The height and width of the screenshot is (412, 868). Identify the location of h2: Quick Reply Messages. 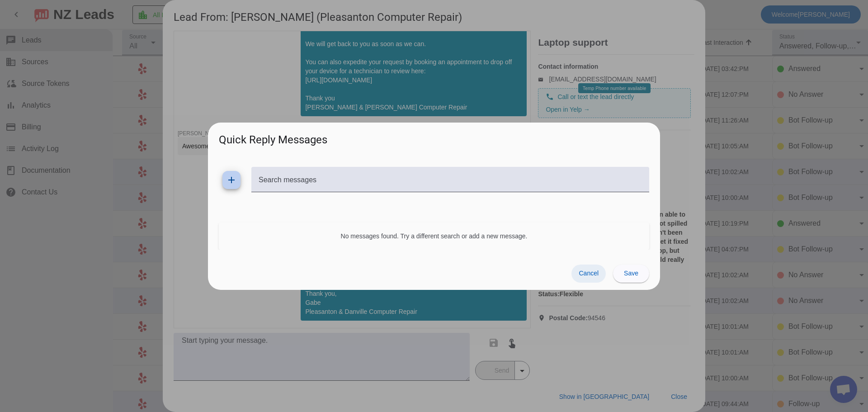
(434, 138).